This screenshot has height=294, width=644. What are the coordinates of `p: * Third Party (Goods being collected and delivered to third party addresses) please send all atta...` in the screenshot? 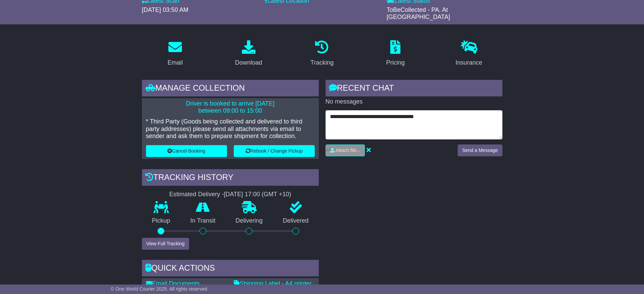 It's located at (230, 129).